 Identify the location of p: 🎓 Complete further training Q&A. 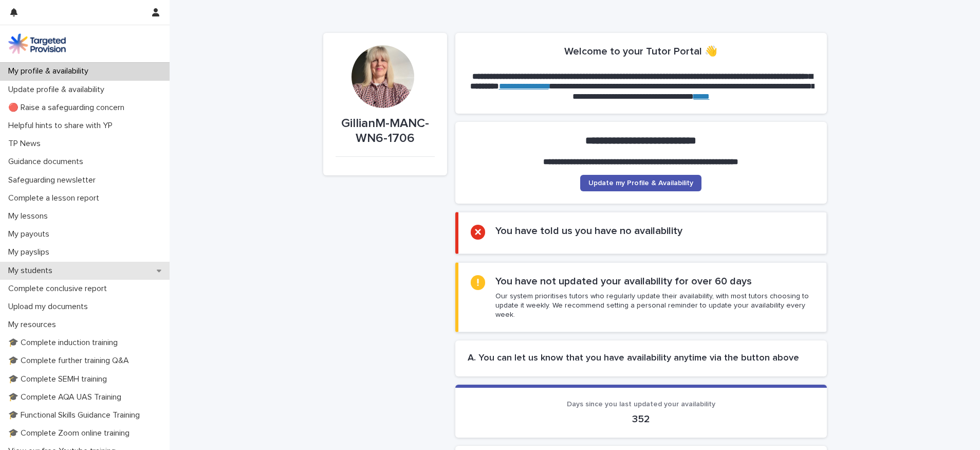
(70, 360).